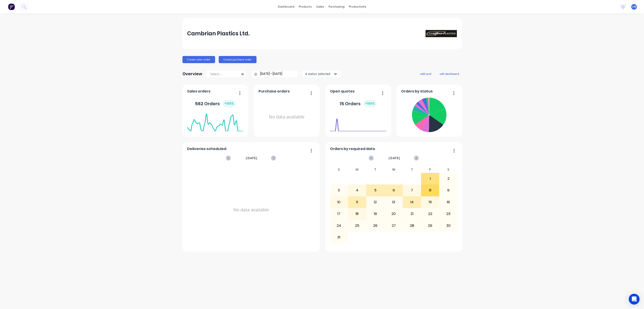 Image resolution: width=644 pixels, height=309 pixels. What do you see at coordinates (635, 299) in the screenshot?
I see `div: Open Intercom Messenger` at bounding box center [635, 299].